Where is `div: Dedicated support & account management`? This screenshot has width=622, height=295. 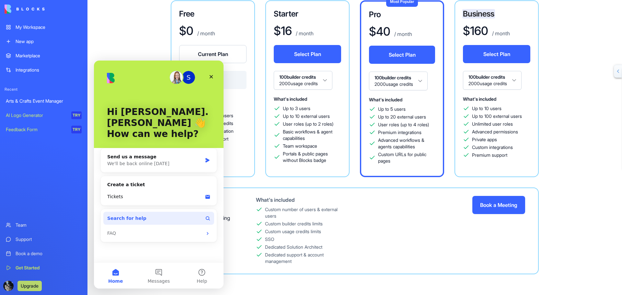
div: Dedicated support & account management is located at coordinates (305, 258).